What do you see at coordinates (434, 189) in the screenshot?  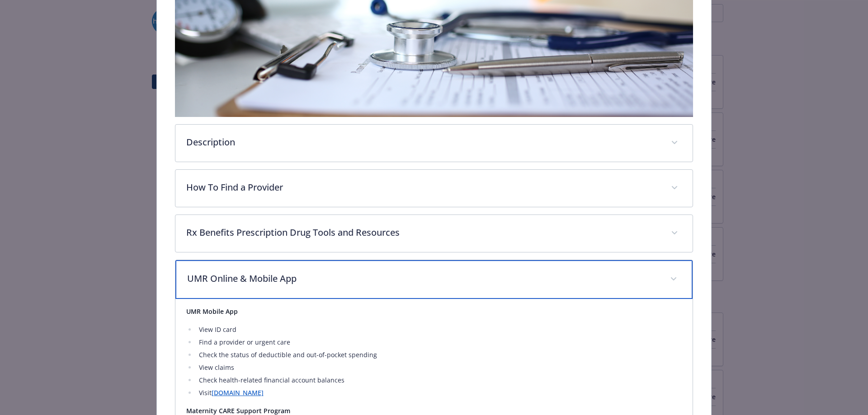 I see `div: How To Find a Provider` at bounding box center [434, 189].